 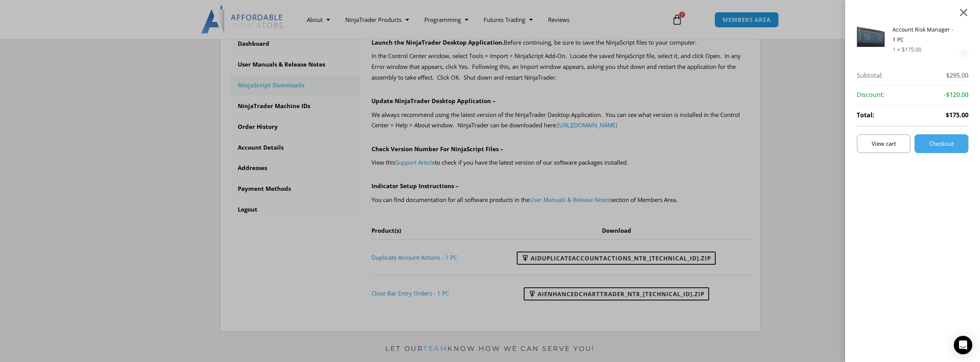 I want to click on a: Account Risk Manager - 1 PC, so click(x=922, y=35).